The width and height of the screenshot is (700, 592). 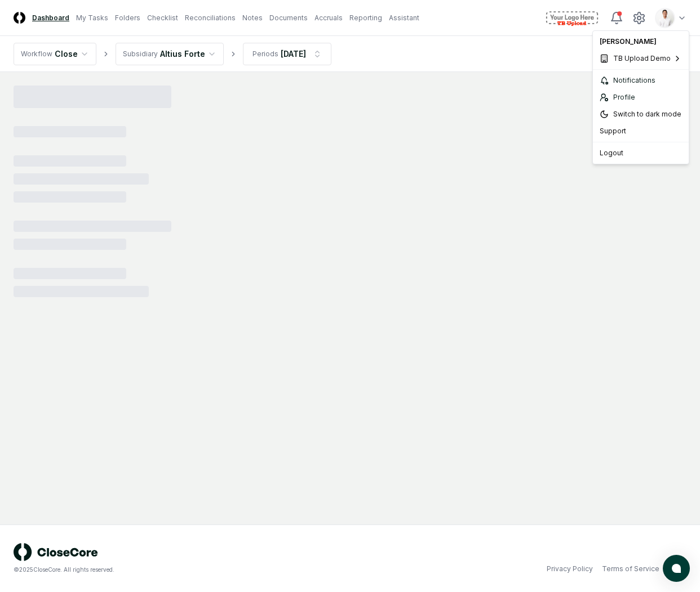 I want to click on a: Notifications, so click(x=641, y=81).